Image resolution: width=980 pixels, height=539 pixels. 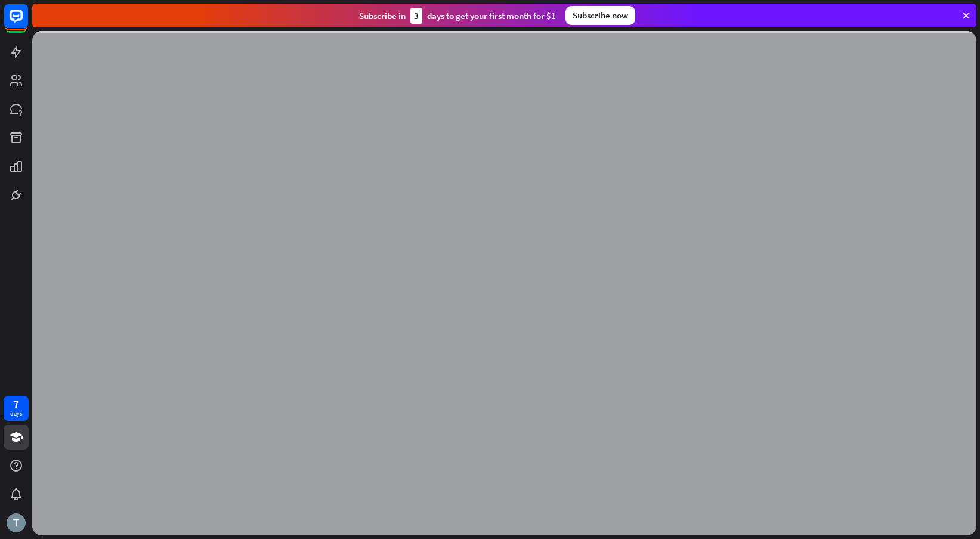 What do you see at coordinates (458, 15) in the screenshot?
I see `div: Subscribe in days to get your first month for $1` at bounding box center [458, 15].